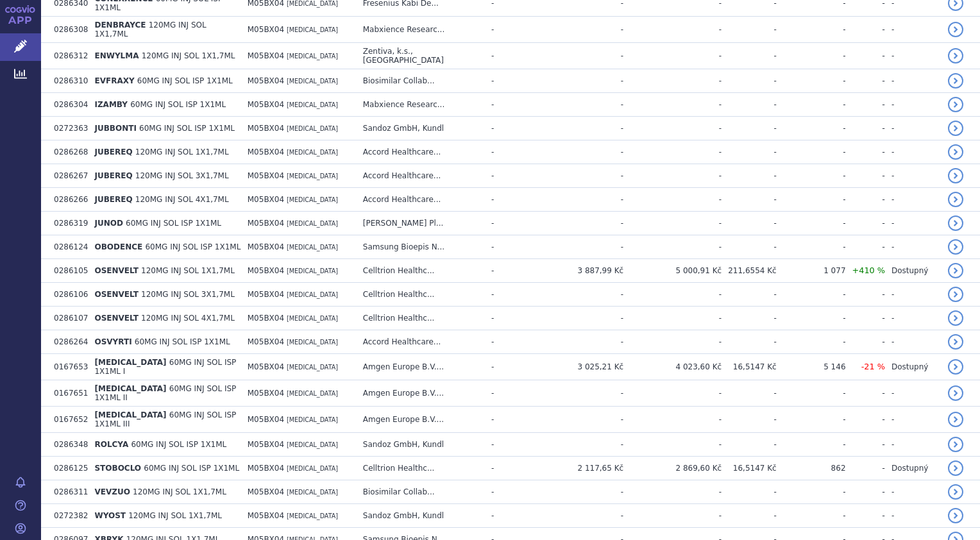 This screenshot has width=980, height=540. I want to click on td: 0286308, so click(67, 30).